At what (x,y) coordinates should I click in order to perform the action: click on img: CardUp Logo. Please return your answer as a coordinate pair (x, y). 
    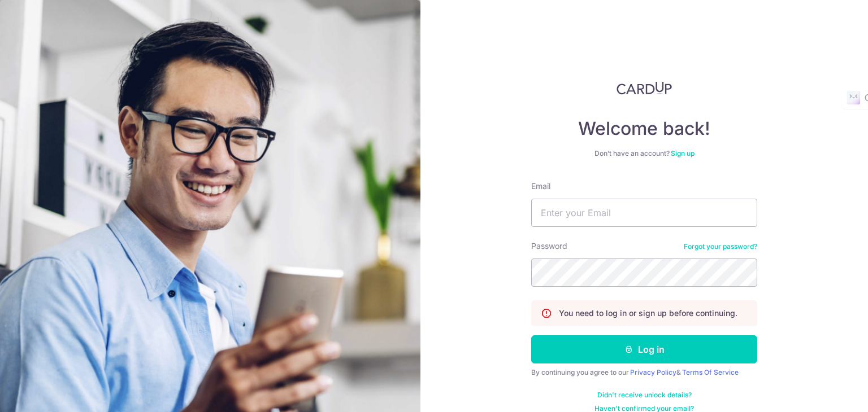
    Looking at the image, I should click on (645, 88).